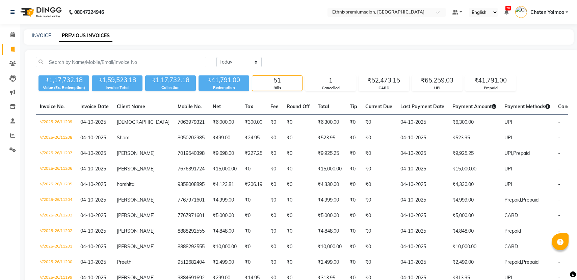  What do you see at coordinates (56, 138) in the screenshot?
I see `td: V/2025-26/11208` at bounding box center [56, 138].